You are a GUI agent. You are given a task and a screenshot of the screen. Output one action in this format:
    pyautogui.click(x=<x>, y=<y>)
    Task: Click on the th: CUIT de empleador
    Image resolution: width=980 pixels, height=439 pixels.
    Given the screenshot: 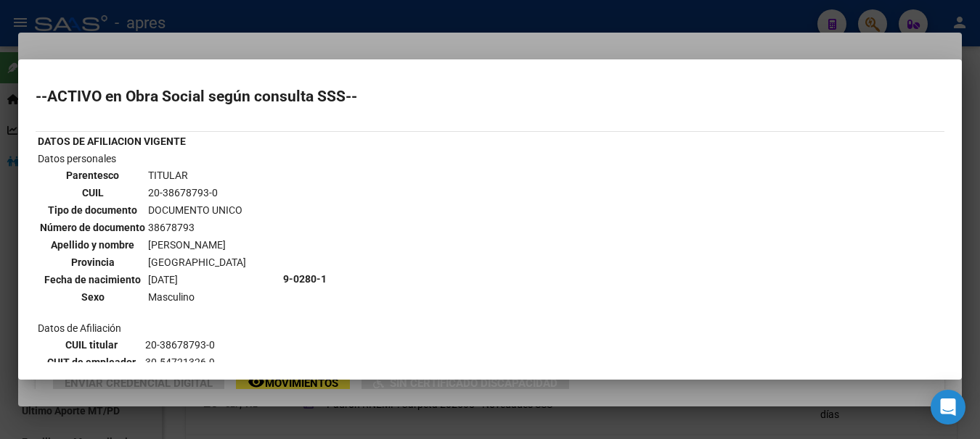 What is the action you would take?
    pyautogui.click(x=91, y=362)
    